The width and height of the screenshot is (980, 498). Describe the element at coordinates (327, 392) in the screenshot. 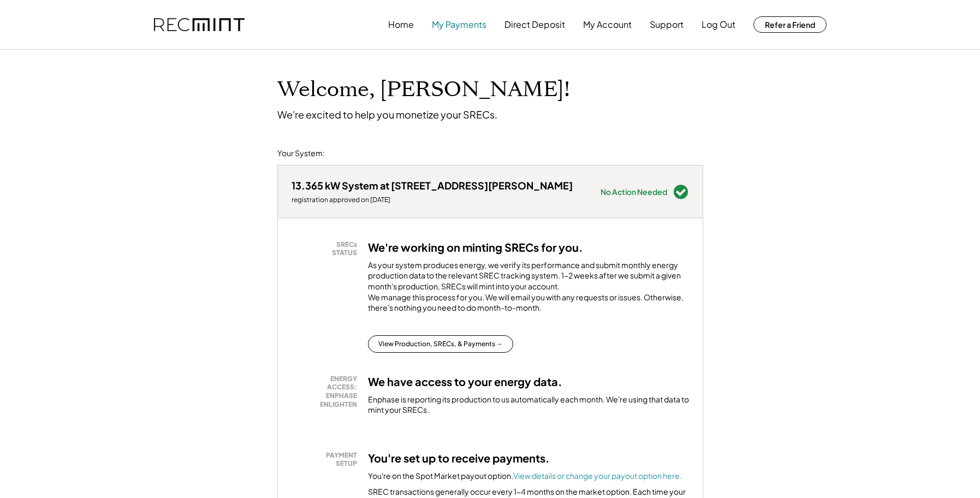

I see `div: ENERGY ACCESS: ENPHASE ENLIGHTEN` at that location.